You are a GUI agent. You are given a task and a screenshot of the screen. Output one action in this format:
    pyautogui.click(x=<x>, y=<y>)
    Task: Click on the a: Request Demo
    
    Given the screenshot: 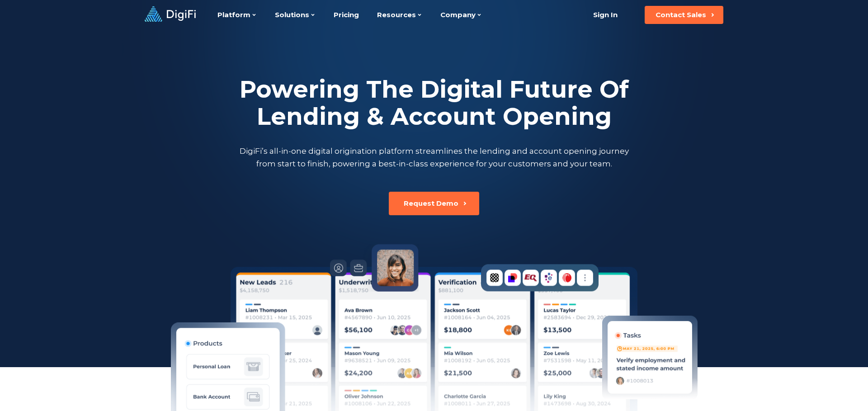 What is the action you would take?
    pyautogui.click(x=434, y=203)
    